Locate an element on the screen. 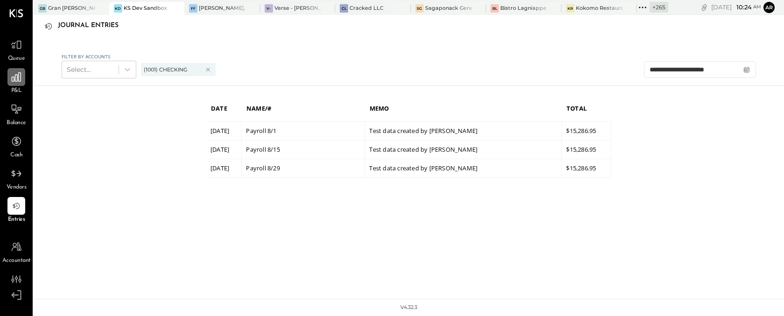  span: P&L is located at coordinates (16, 91).